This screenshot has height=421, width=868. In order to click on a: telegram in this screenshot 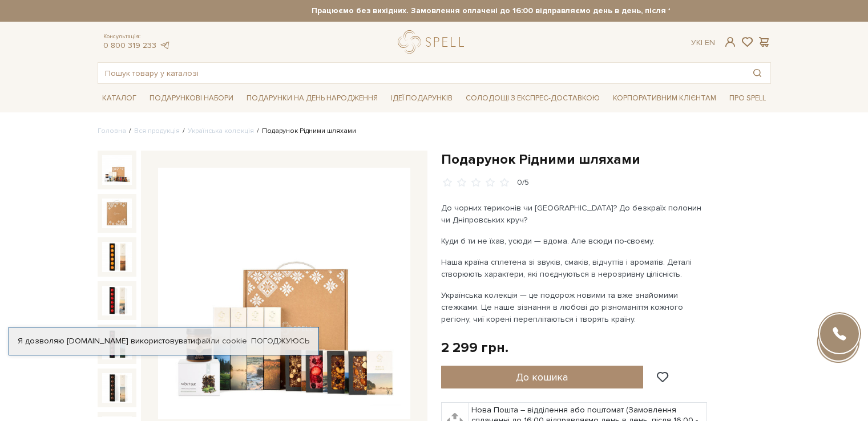, I will do `click(165, 45)`.